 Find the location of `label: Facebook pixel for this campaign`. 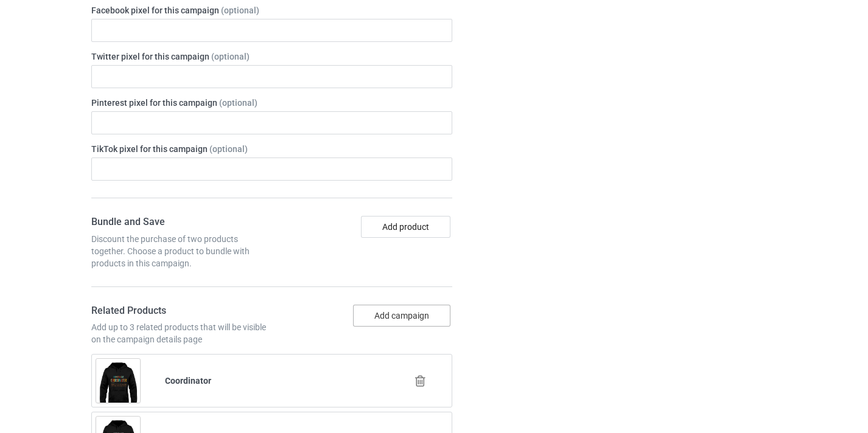

label: Facebook pixel for this campaign is located at coordinates (272, 10).